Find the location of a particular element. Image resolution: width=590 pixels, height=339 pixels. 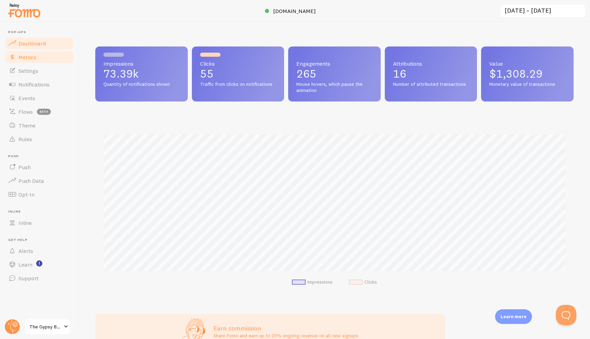

span: Rules is located at coordinates (25, 139).